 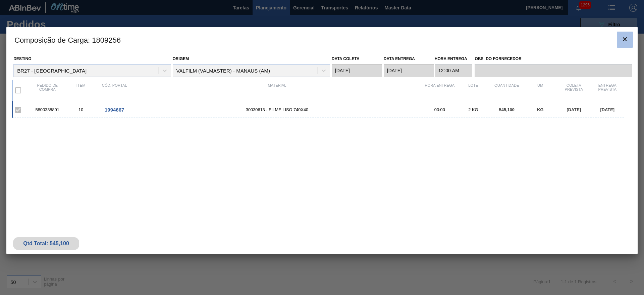 What do you see at coordinates (440, 90) in the screenshot?
I see `div: Hora Entrega` at bounding box center [440, 90].